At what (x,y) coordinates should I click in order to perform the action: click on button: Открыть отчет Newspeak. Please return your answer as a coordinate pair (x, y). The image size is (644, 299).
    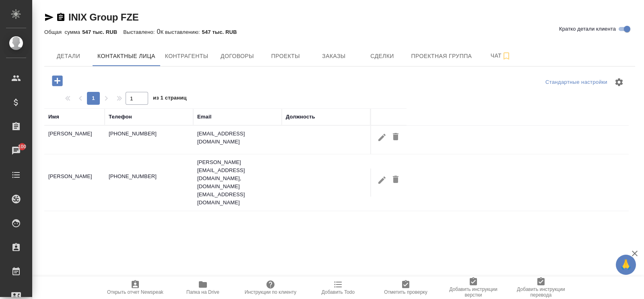
    Looking at the image, I should click on (135, 288).